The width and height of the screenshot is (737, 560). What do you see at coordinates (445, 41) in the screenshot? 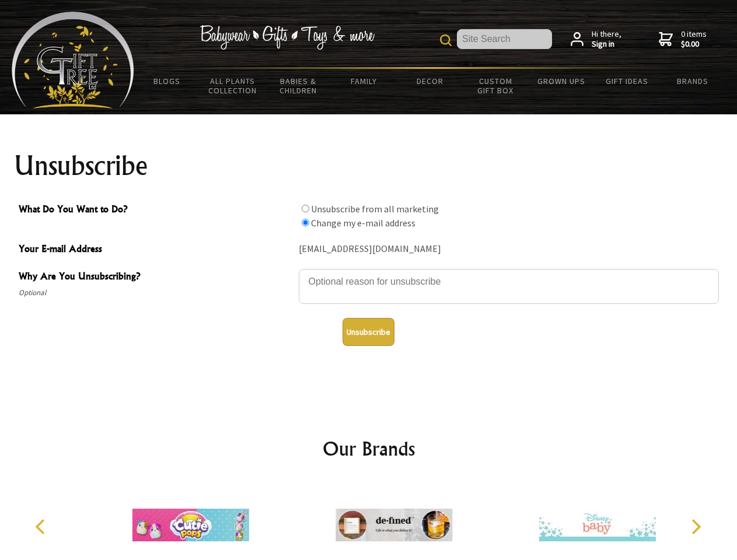
I see `img: product search` at bounding box center [445, 41].